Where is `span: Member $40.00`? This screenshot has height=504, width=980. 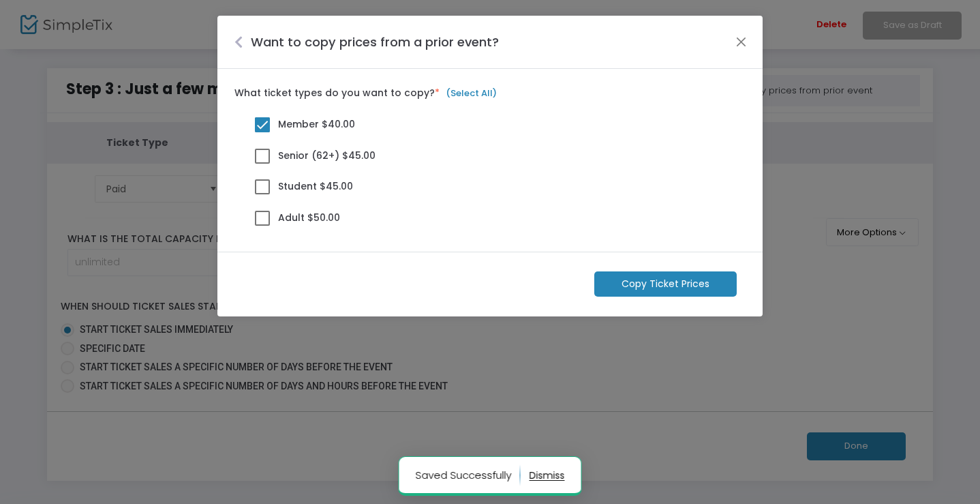 span: Member $40.00 is located at coordinates (315, 124).